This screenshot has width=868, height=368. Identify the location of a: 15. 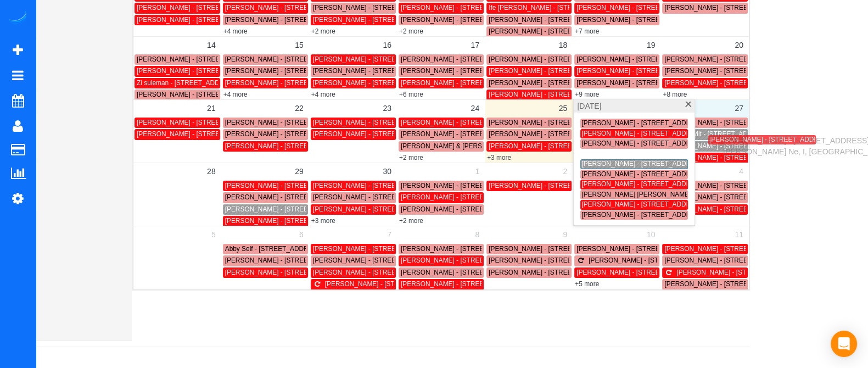
(299, 45).